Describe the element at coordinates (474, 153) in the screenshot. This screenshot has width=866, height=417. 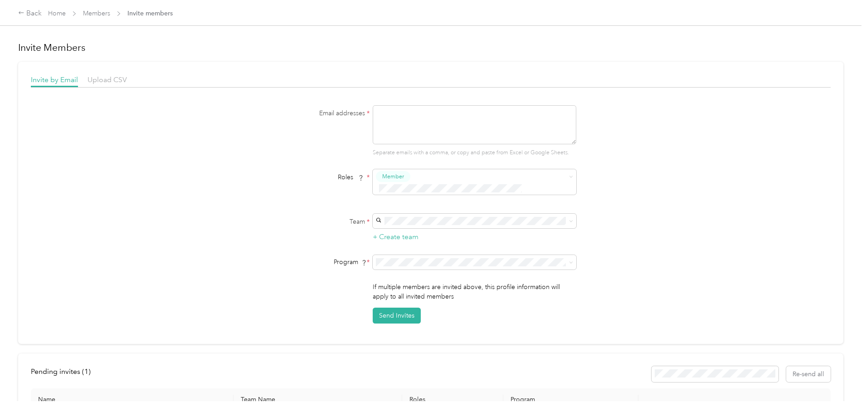
I see `p: Separate emails with a comma, or copy and paste from Excel or Google Sheets.` at that location.